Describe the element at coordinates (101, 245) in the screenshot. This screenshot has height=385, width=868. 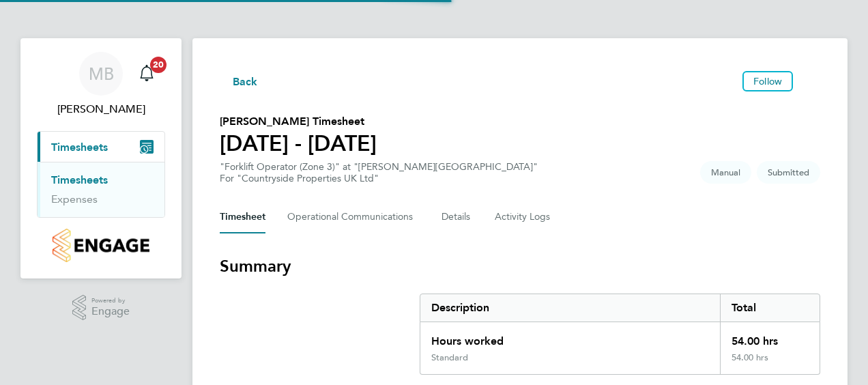
I see `img: countryside-properties-logo-retina.png` at that location.